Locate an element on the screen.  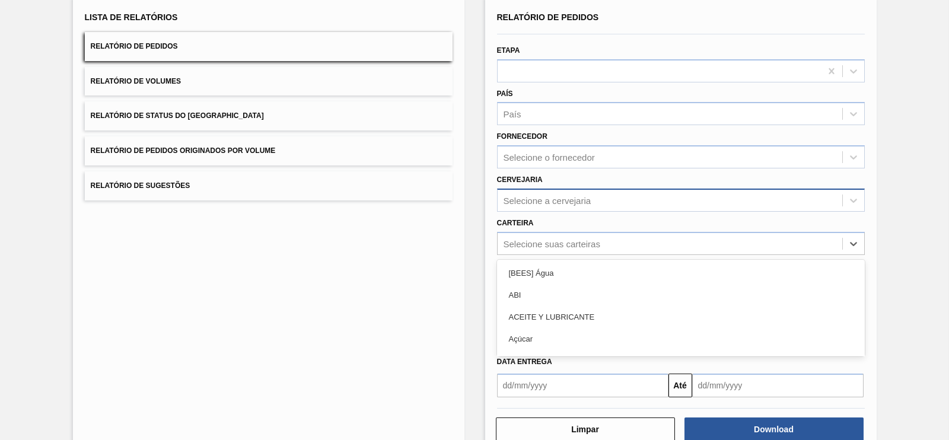
div: Selecione a cervejaria is located at coordinates (547, 200).